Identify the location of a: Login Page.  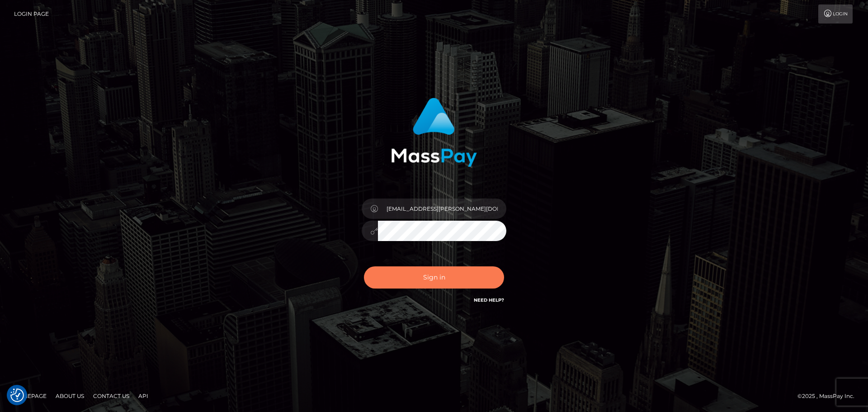
(31, 14).